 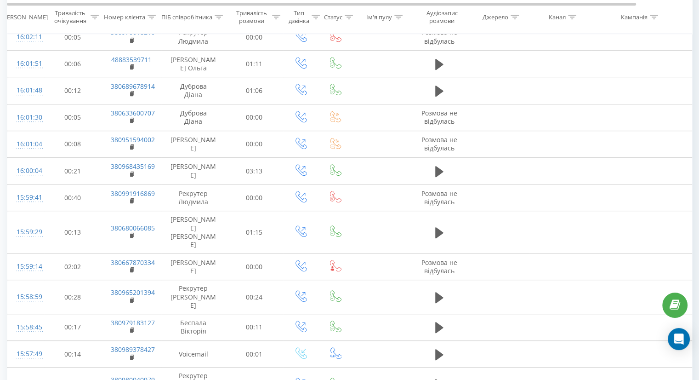 I want to click on td: 02:02, so click(x=73, y=267).